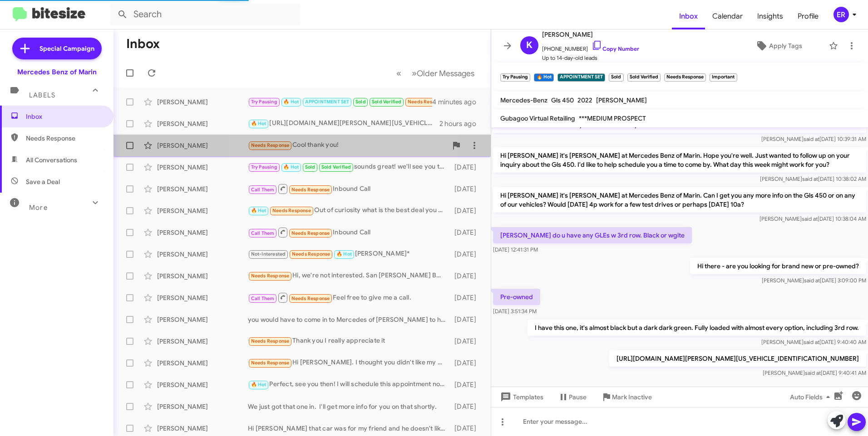 This screenshot has width=868, height=436. I want to click on span: Pause, so click(577, 397).